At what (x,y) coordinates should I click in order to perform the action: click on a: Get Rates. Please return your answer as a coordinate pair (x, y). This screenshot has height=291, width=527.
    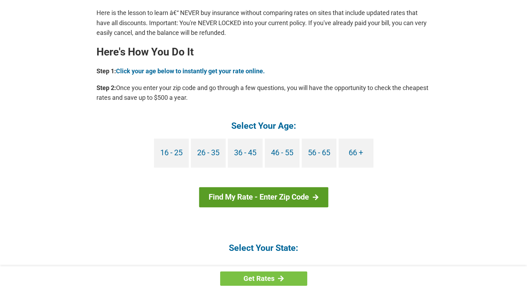
    Looking at the image, I should click on (264, 278).